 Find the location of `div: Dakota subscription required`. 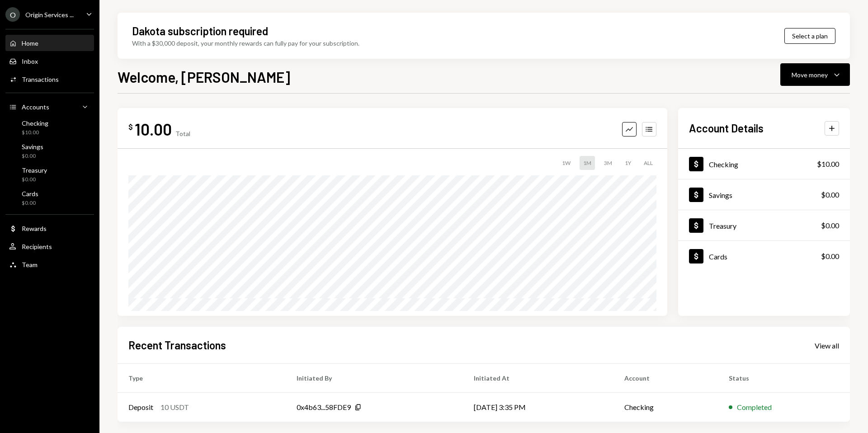

div: Dakota subscription required is located at coordinates (200, 30).